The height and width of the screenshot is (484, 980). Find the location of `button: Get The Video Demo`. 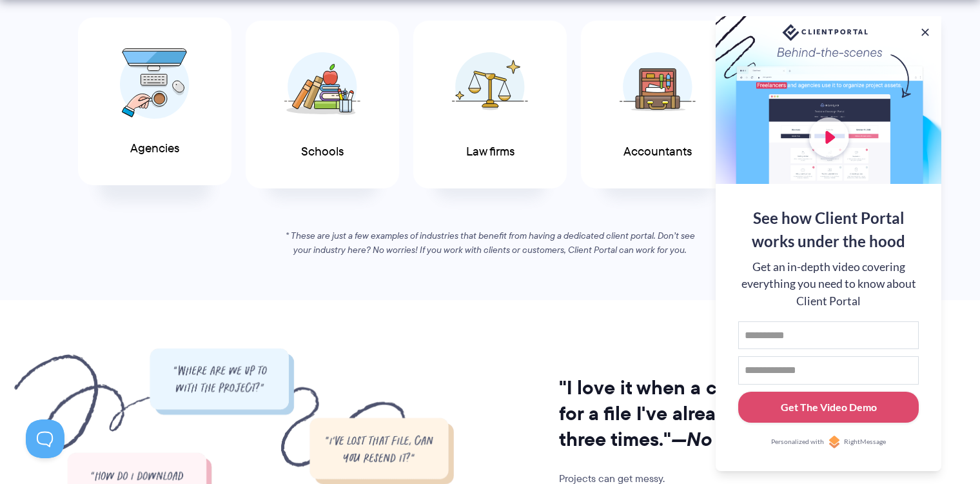

button: Get The Video Demo is located at coordinates (828, 407).